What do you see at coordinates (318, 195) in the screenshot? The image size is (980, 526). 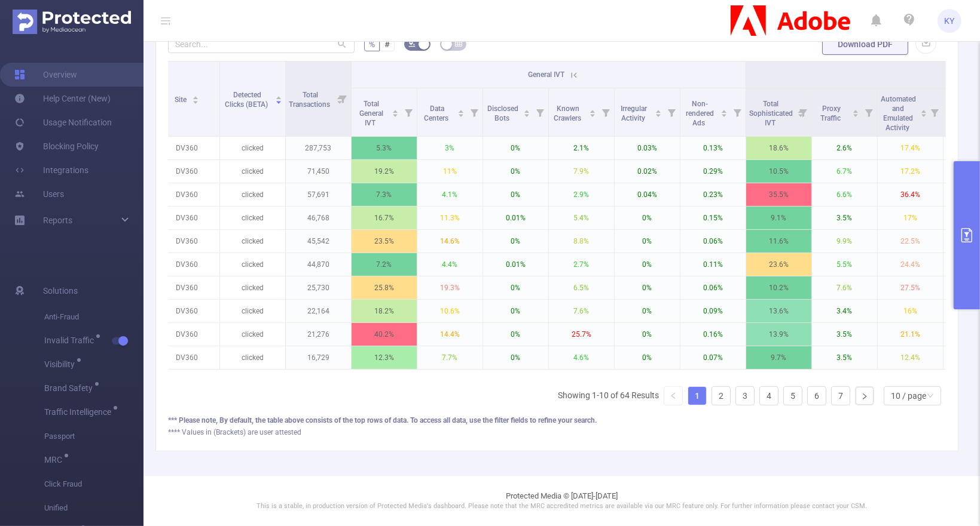 I see `p: 57,691` at bounding box center [318, 195].